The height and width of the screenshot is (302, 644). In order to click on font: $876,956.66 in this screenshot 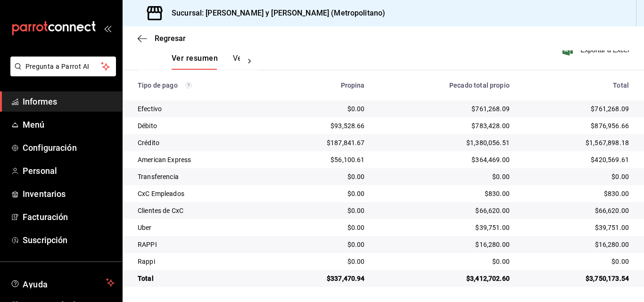, I will do `click(610, 126)`.